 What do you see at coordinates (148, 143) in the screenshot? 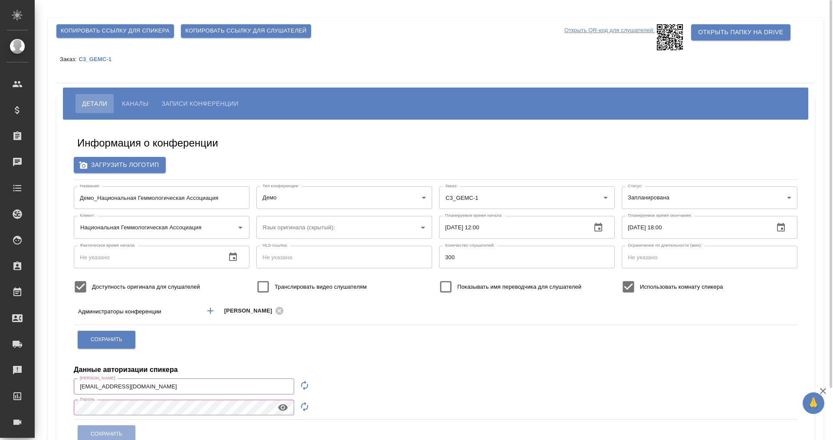
I see `h5: Информация о конференции` at bounding box center [148, 143].